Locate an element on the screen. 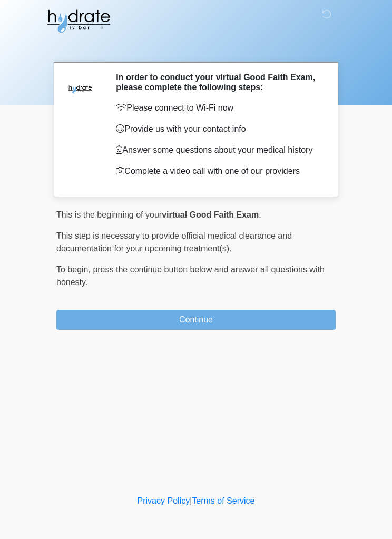 The image size is (392, 539). p: Please connect to Wi-Fi now is located at coordinates (218, 108).